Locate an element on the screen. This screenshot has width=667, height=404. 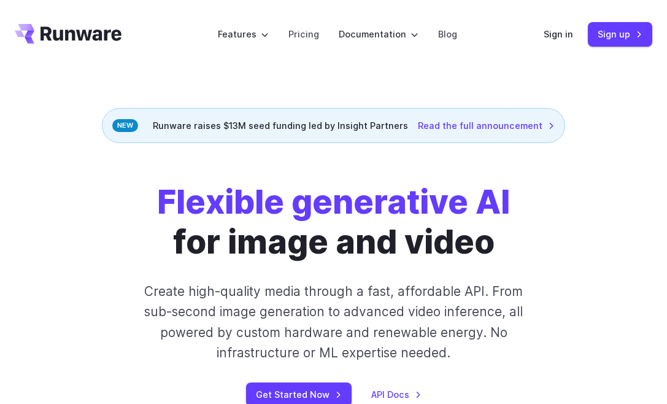
a: Go to / is located at coordinates (68, 34).